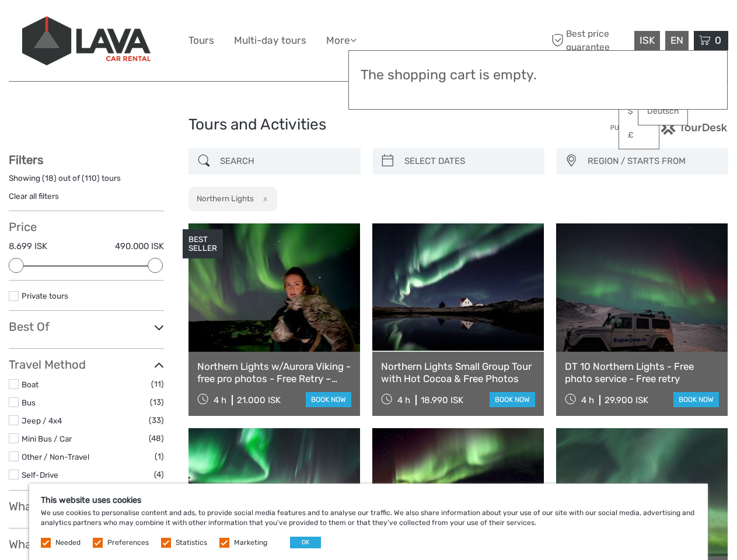 The image size is (737, 560). Describe the element at coordinates (49, 178) in the screenshot. I see `label: 18` at that location.